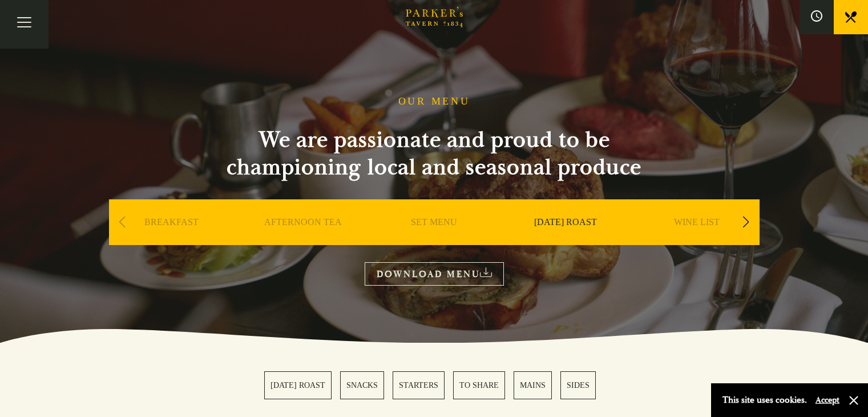 The image size is (868, 417). Describe the element at coordinates (435, 154) in the screenshot. I see `h2: We are passionate and proud to be championing local and seasonal produce` at that location.